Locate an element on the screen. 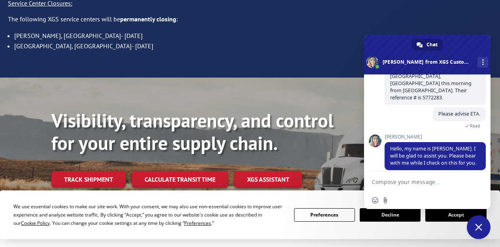 The height and width of the screenshot is (247, 500). textarea: Compose your message... is located at coordinates (420, 182).